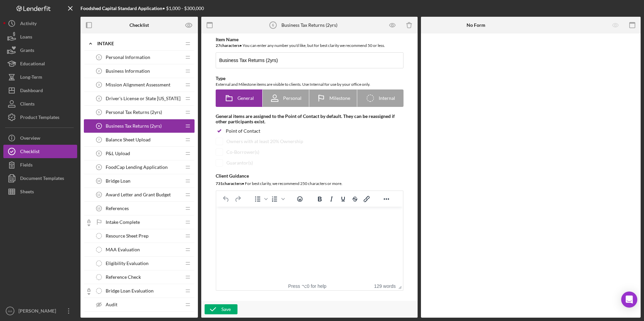  Describe the element at coordinates (40, 139) in the screenshot. I see `button: Overview` at that location.